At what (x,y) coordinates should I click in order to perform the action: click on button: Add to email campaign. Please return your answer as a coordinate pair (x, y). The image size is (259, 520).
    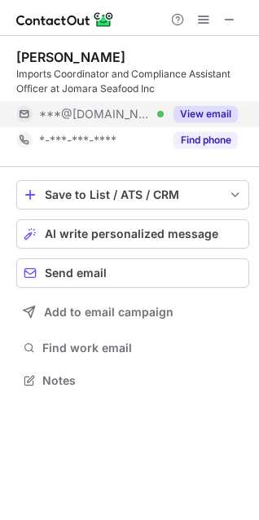
    Looking at the image, I should click on (133, 312).